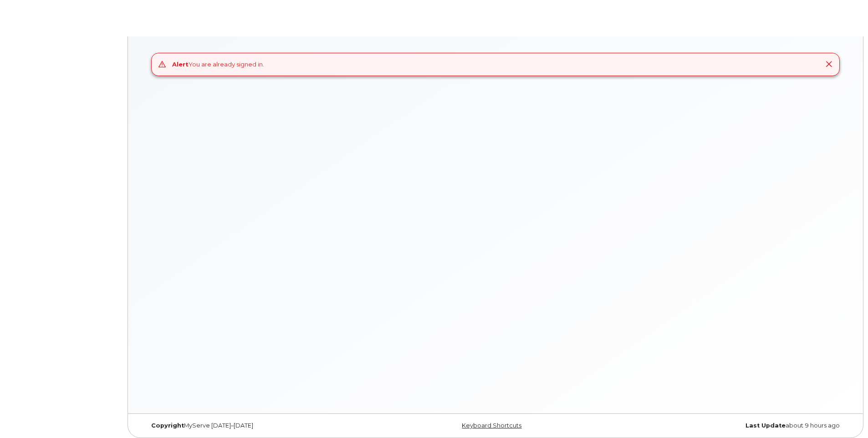 Image resolution: width=868 pixels, height=438 pixels. What do you see at coordinates (168, 425) in the screenshot?
I see `strong: Copyright` at bounding box center [168, 425].